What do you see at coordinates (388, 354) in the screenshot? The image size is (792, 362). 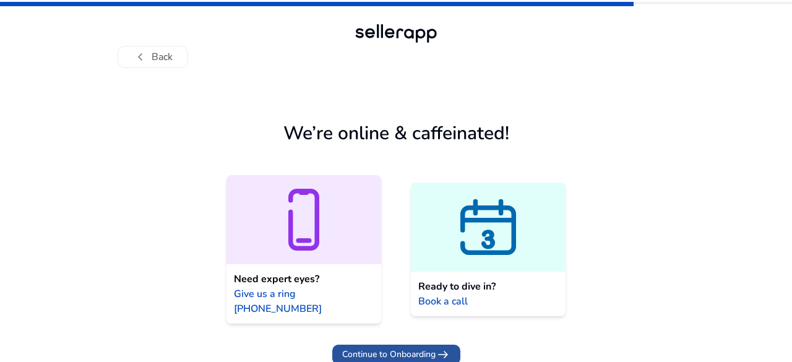 I see `span: Continue to Onboarding` at bounding box center [388, 354].